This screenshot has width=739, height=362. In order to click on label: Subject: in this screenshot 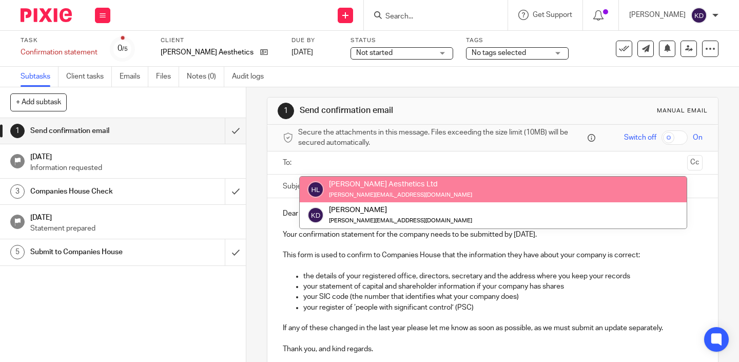, I will do `click(296, 186)`.